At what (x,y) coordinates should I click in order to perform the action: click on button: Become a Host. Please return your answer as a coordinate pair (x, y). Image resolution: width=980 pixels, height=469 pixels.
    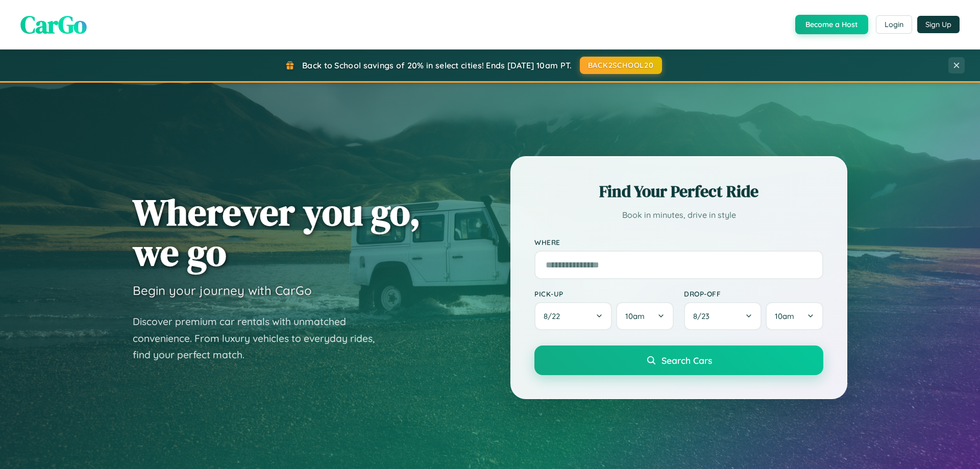
    Looking at the image, I should click on (831, 25).